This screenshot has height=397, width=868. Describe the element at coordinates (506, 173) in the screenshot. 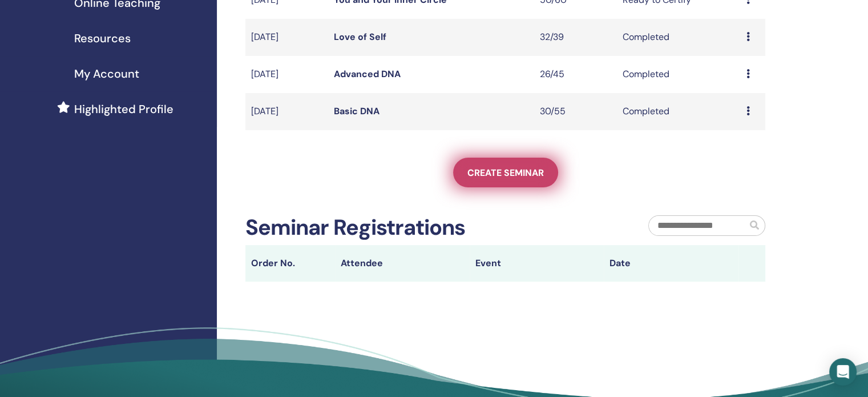

I see `a: Create seminar` at that location.